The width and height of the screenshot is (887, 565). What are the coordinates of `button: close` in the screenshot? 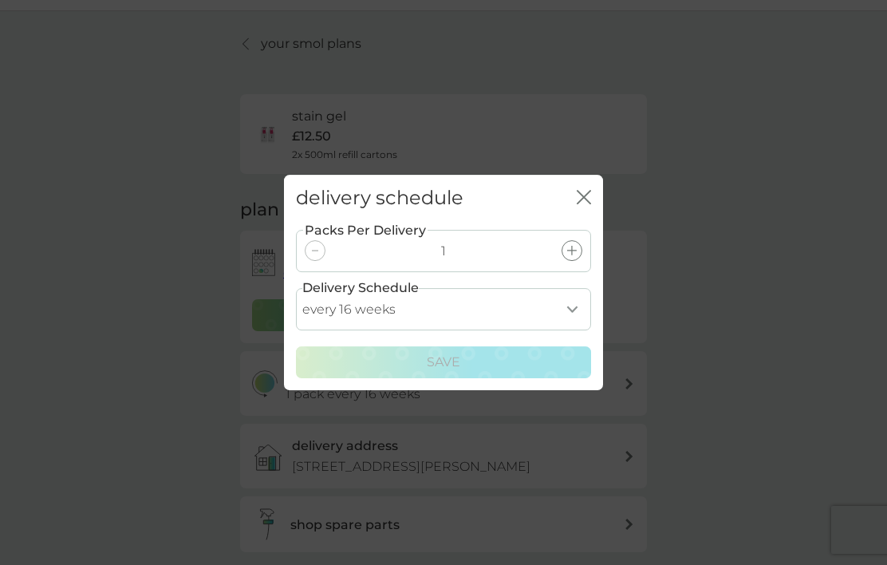 It's located at (584, 198).